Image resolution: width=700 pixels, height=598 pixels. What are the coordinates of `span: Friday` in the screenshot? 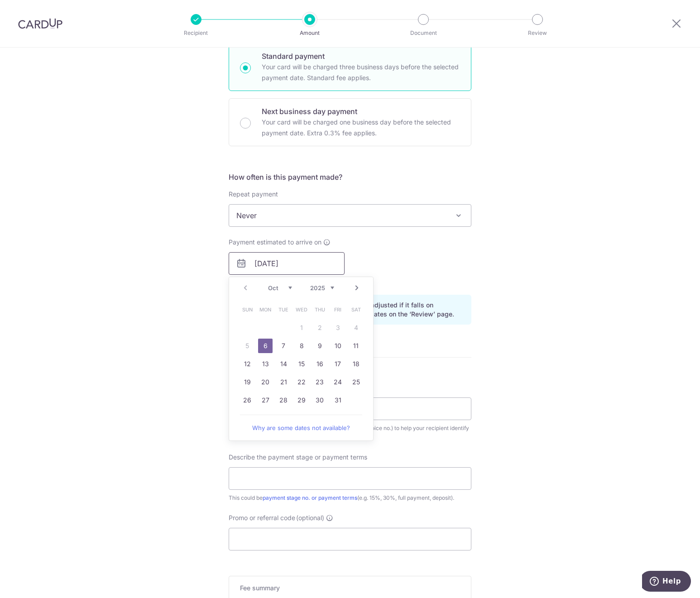 It's located at (338, 310).